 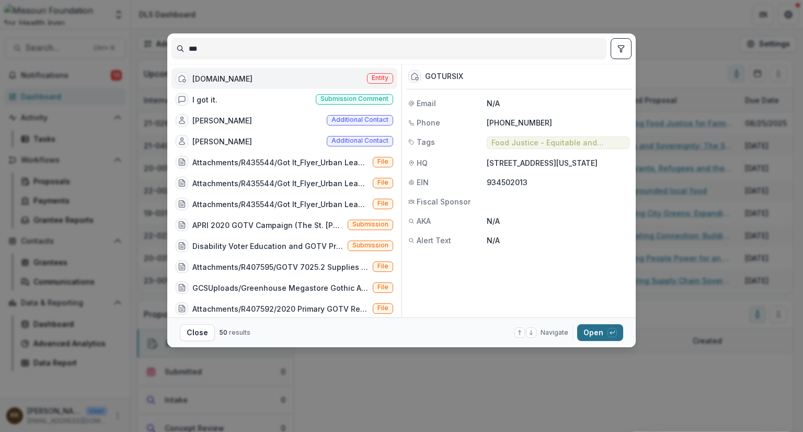 I want to click on span: Fiscal Sponsor, so click(x=443, y=201).